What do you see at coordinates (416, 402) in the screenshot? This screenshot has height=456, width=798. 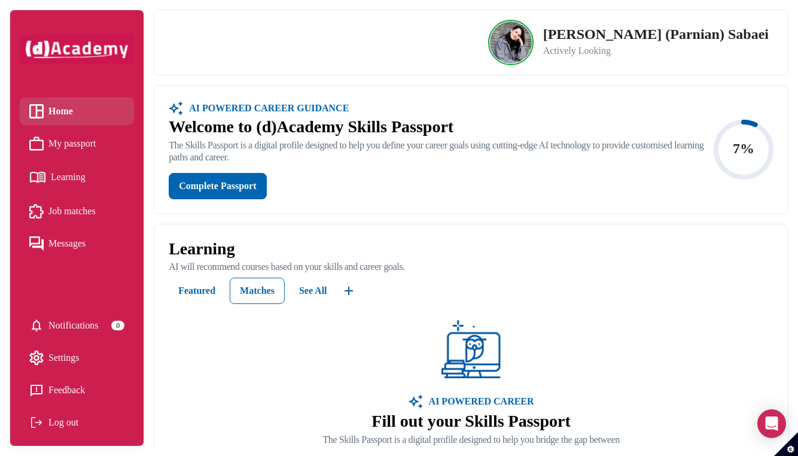 I see `img: image` at bounding box center [416, 402].